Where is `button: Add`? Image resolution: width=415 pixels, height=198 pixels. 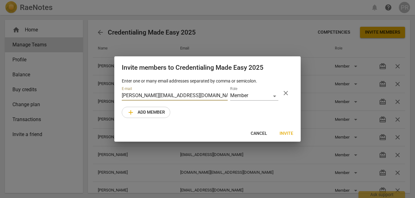
button: Add is located at coordinates (146, 112).